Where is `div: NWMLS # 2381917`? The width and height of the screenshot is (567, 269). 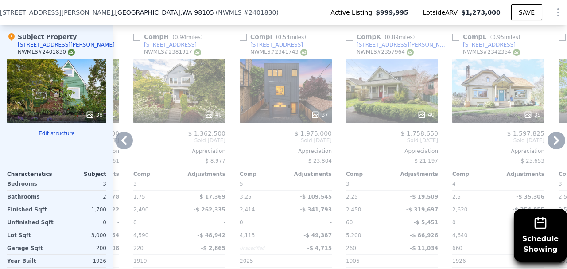 div: NWMLS # 2381917 is located at coordinates (172, 52).